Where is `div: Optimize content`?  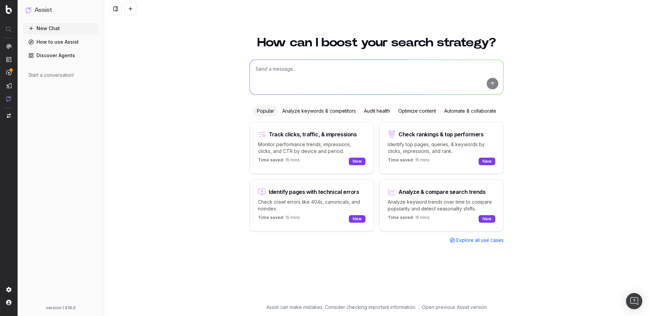 div: Optimize content is located at coordinates (417, 111).